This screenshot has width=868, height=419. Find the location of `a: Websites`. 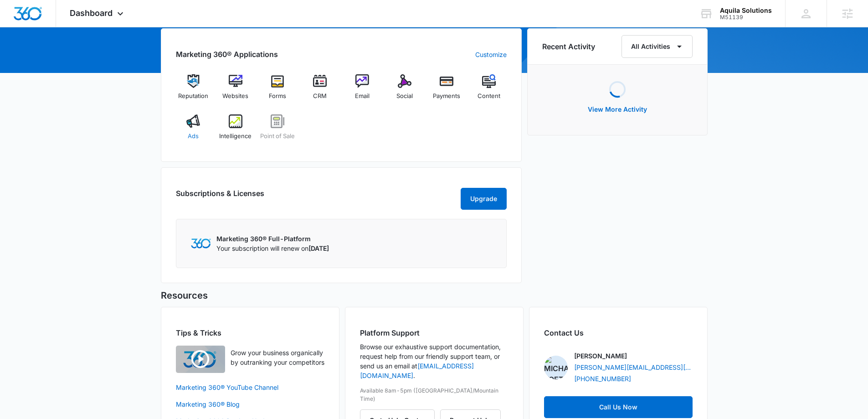

a: Websites is located at coordinates (235, 91).